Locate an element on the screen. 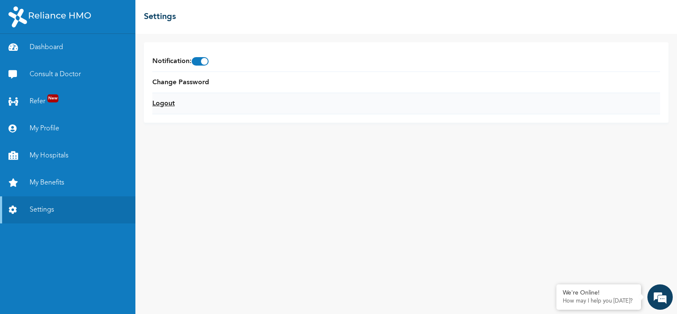  span: Notification : is located at coordinates (180, 61).